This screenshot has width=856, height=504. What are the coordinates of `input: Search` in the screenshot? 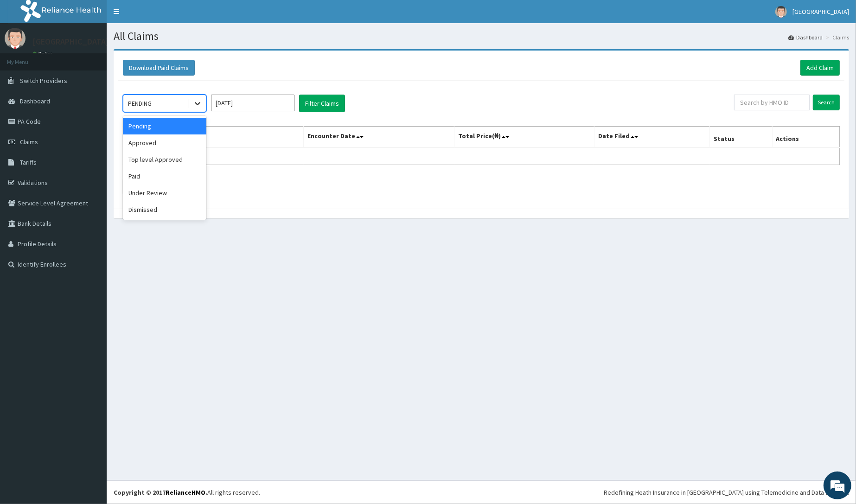 It's located at (827, 103).